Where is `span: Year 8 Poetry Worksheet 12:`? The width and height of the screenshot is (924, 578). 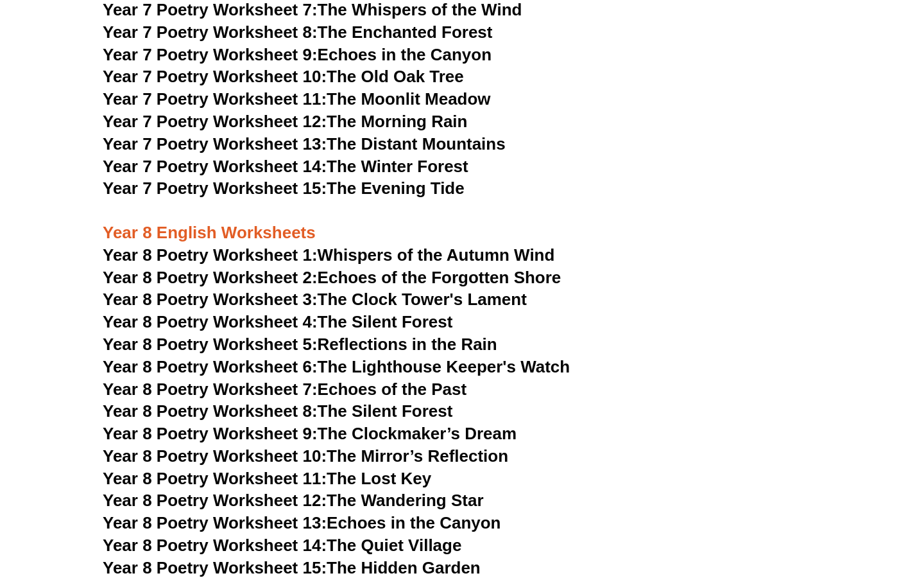 span: Year 8 Poetry Worksheet 12: is located at coordinates (215, 500).